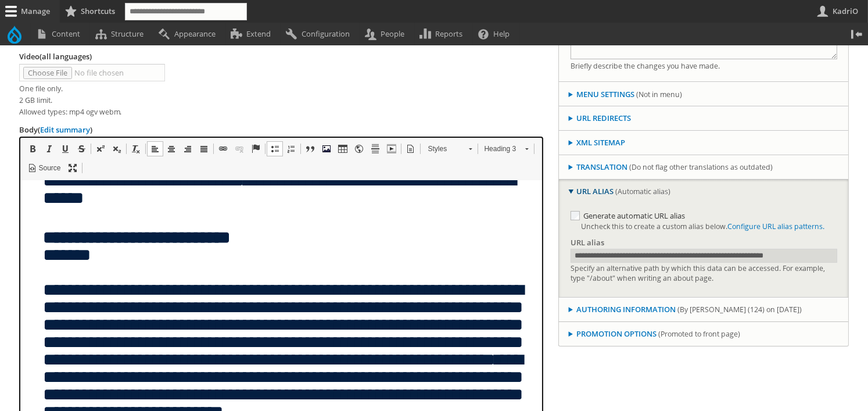  What do you see at coordinates (392, 149) in the screenshot?
I see `a: Video Embed` at bounding box center [392, 149].